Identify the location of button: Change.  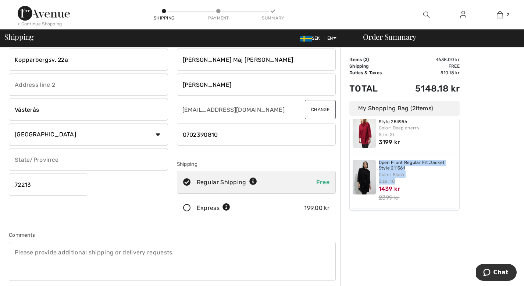
(320, 110).